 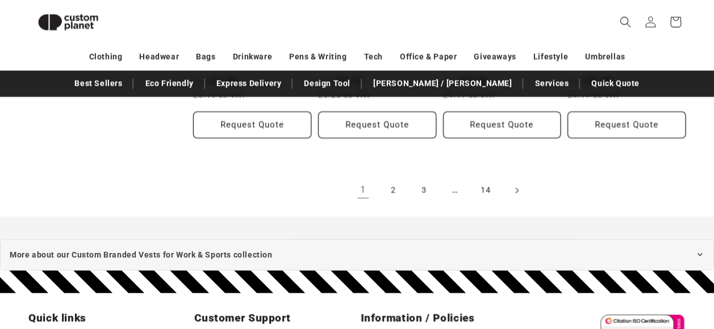 I want to click on a: Best Sellers, so click(x=98, y=83).